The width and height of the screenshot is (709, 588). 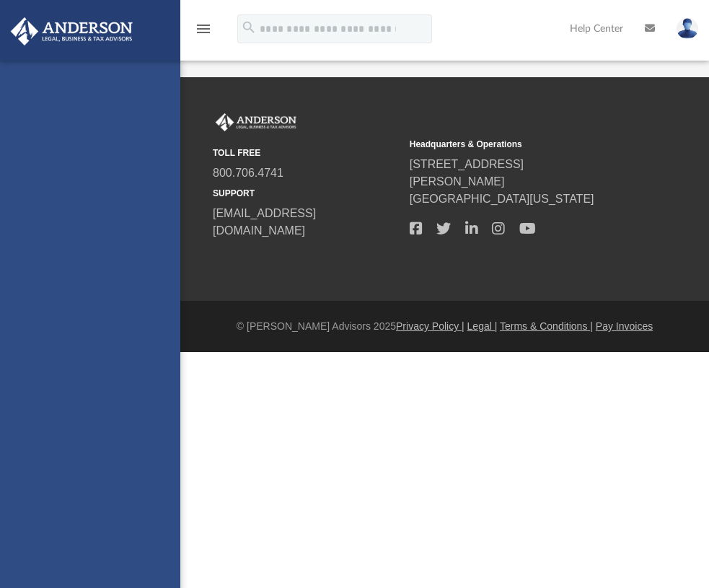 What do you see at coordinates (430, 326) in the screenshot?
I see `a: Privacy Policy |` at bounding box center [430, 326].